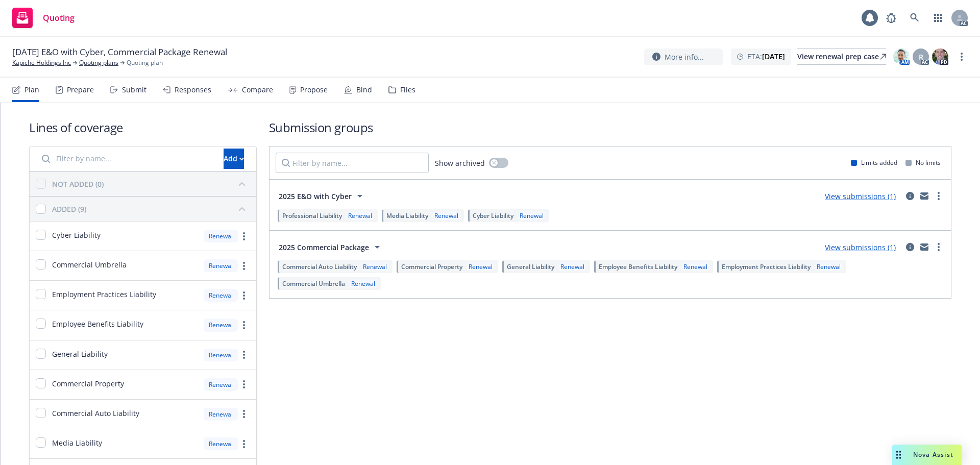 This screenshot has height=465, width=980. I want to click on span: Nova Assist, so click(933, 454).